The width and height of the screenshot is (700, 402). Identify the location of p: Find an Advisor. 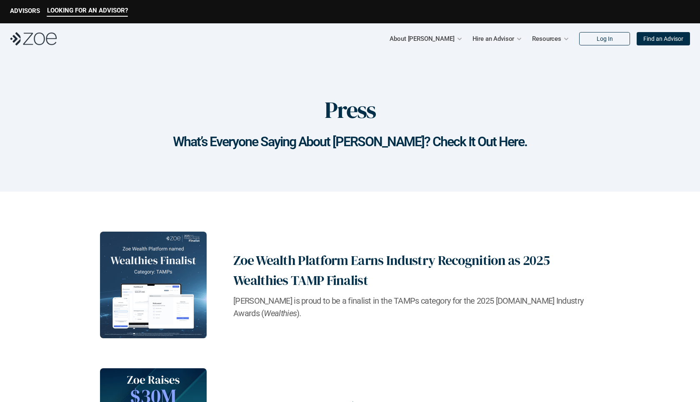
(663, 39).